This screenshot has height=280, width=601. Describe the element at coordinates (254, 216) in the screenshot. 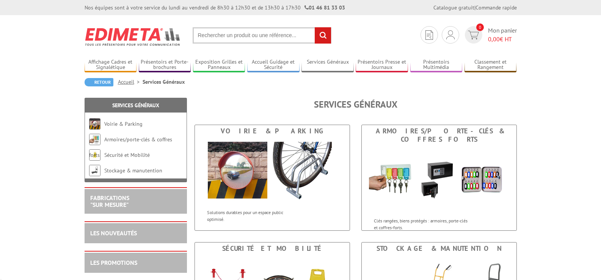

I see `p: Solutions durables pour un espace public optimisé.` at that location.